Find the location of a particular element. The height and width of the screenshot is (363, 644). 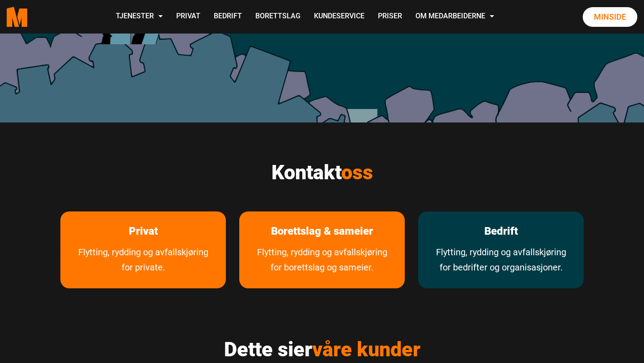

a: Bedrift is located at coordinates (227, 16).